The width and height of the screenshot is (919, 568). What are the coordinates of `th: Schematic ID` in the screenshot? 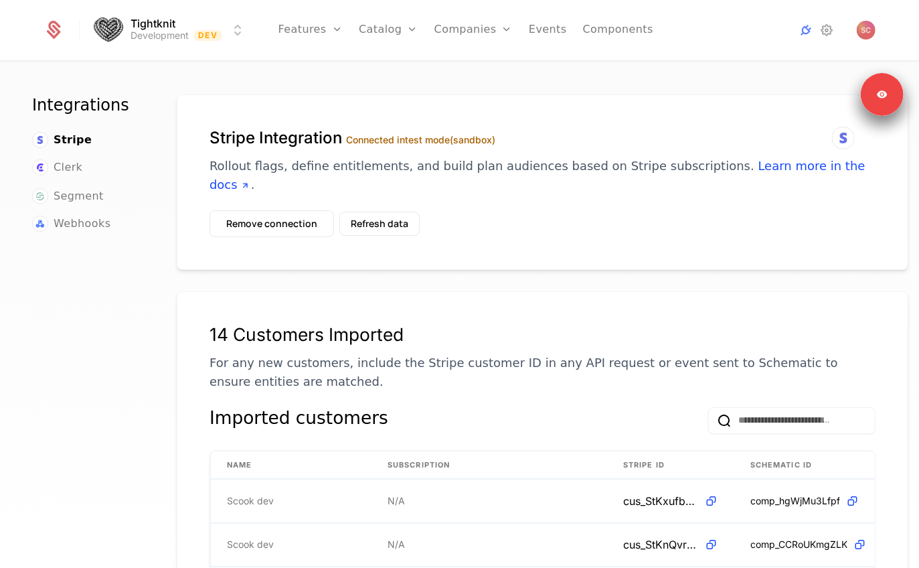 It's located at (805, 465).